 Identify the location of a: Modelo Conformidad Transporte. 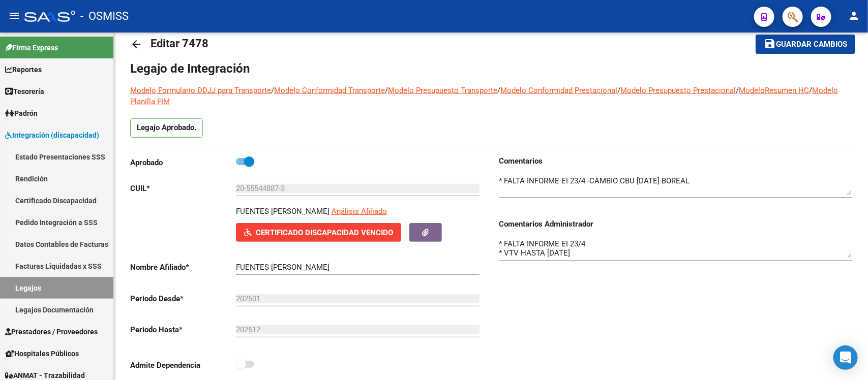
(330, 91).